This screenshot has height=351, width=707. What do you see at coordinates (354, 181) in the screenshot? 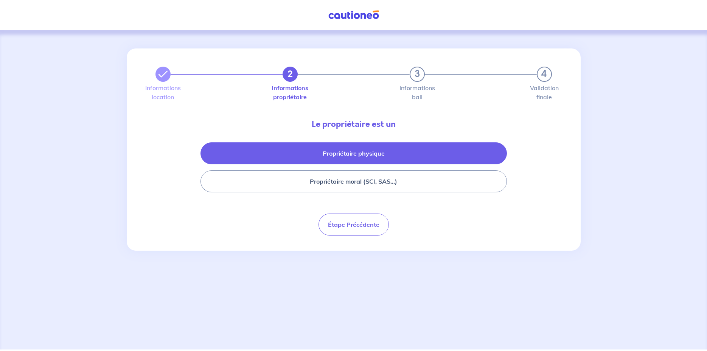
I see `button: Propriétaire moral (SCI, SAS...)` at bounding box center [354, 181].